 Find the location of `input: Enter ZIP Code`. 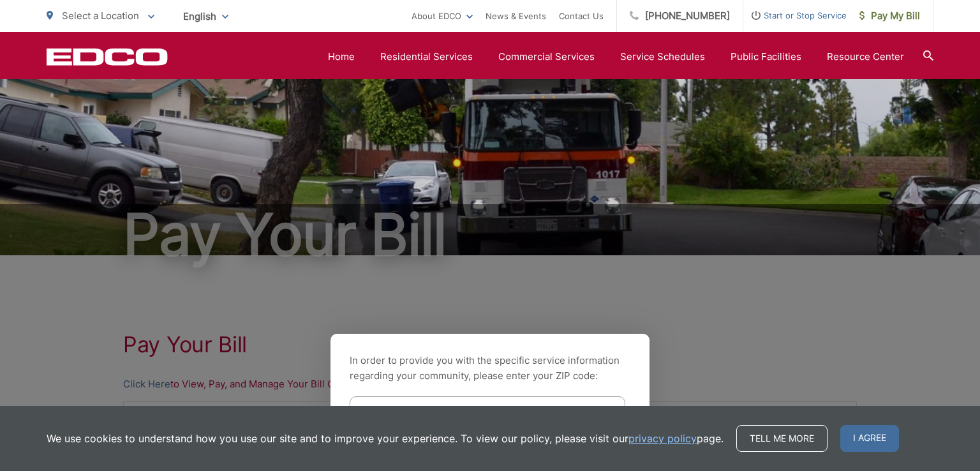

input: Enter ZIP Code is located at coordinates (487, 409).